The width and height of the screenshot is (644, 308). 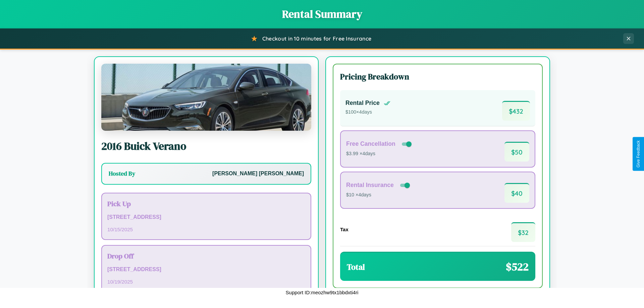 I want to click on h1: Rental Summary, so click(x=322, y=14).